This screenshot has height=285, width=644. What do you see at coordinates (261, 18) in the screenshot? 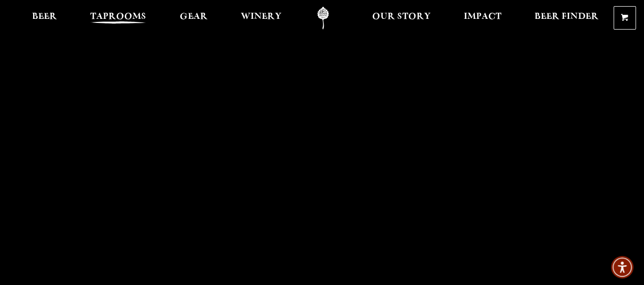
I see `a: Winery` at bounding box center [261, 18].